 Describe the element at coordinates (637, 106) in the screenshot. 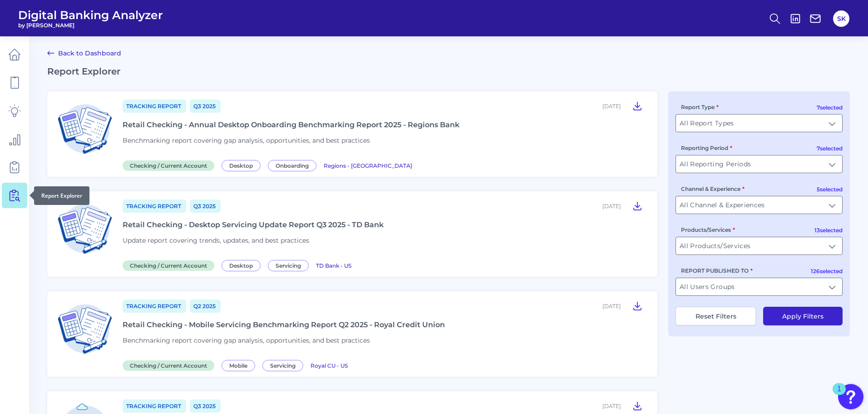

I see `button: Retail Checking - Annual Desktop Onboarding Benchmarking Report 2025 - Regions Bank` at that location.